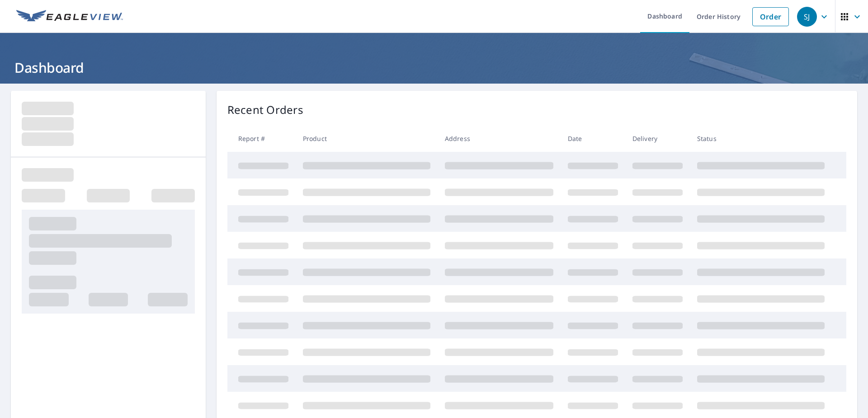 Image resolution: width=868 pixels, height=418 pixels. Describe the element at coordinates (499, 139) in the screenshot. I see `th: Address` at that location.